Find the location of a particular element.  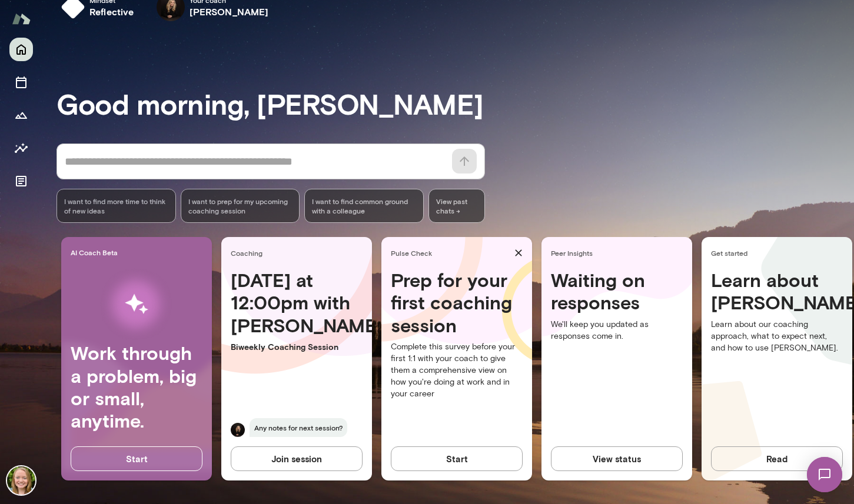

h4: Waiting on responses is located at coordinates (617, 291).